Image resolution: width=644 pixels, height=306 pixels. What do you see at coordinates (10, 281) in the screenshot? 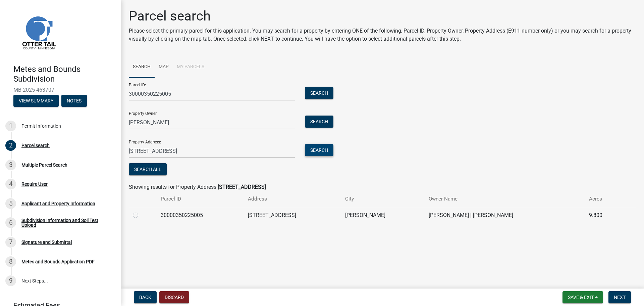
I see `div: 9` at bounding box center [10, 281].